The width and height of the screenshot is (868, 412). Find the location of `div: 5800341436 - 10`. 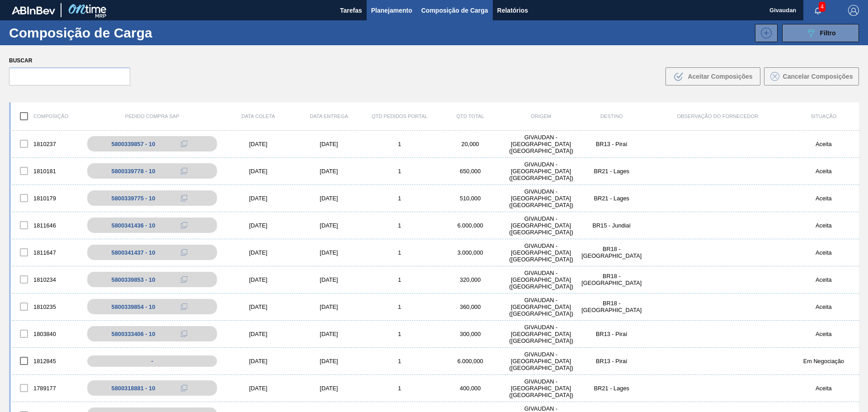

div: 5800341436 - 10 is located at coordinates (133, 225).